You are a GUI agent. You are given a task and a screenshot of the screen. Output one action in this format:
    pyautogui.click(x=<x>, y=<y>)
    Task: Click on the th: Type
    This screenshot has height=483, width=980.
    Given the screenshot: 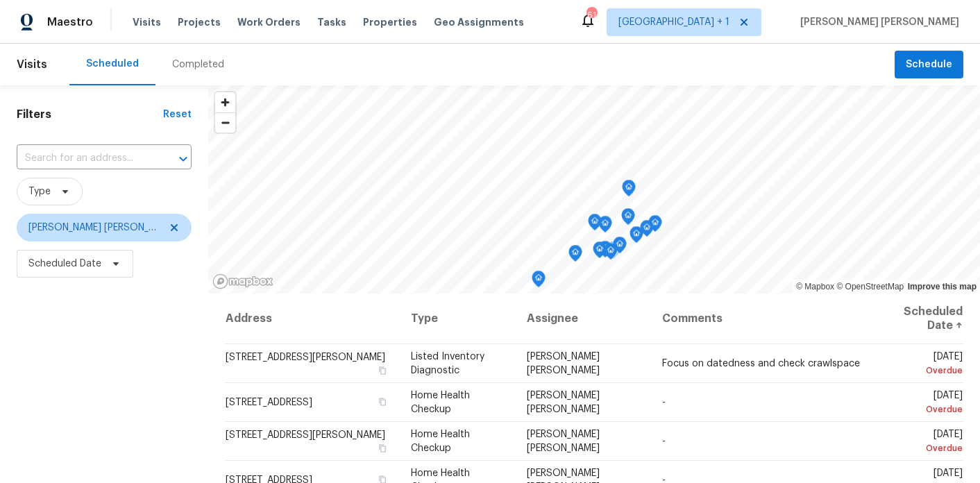 What is the action you would take?
    pyautogui.click(x=457, y=318)
    